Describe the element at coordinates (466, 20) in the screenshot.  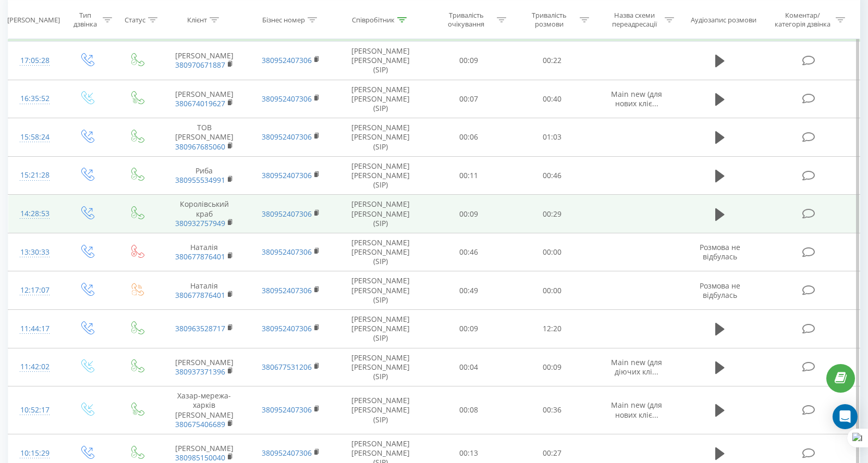
I see `div: Тривалість очікування` at that location.